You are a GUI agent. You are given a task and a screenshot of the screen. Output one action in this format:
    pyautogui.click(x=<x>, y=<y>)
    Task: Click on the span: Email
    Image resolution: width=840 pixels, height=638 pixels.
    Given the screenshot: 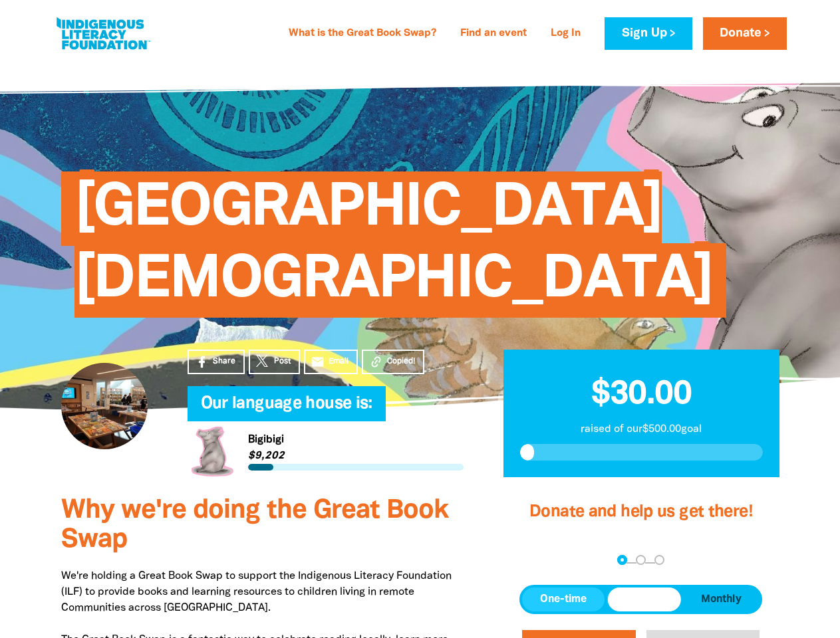 What is the action you would take?
    pyautogui.click(x=339, y=362)
    